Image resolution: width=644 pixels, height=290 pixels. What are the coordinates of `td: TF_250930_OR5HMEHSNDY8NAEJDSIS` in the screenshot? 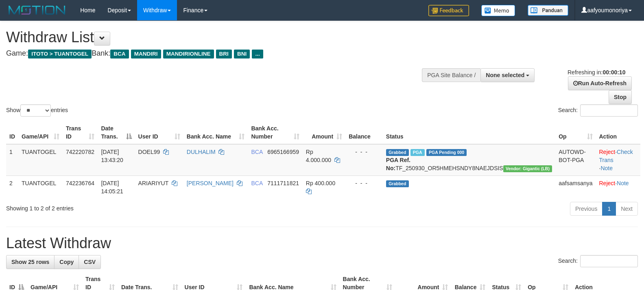 It's located at (469, 160).